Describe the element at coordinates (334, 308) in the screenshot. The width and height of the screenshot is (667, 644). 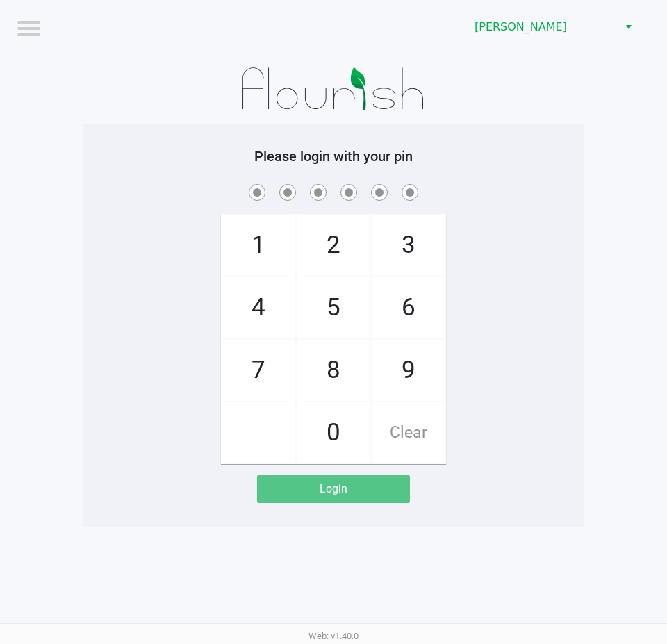
I see `span: 5` at that location.